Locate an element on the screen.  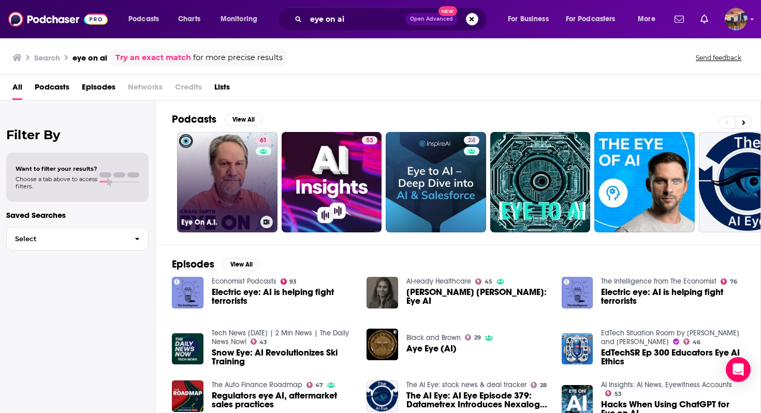
span: Aye Eye (AI) is located at coordinates (431, 348).